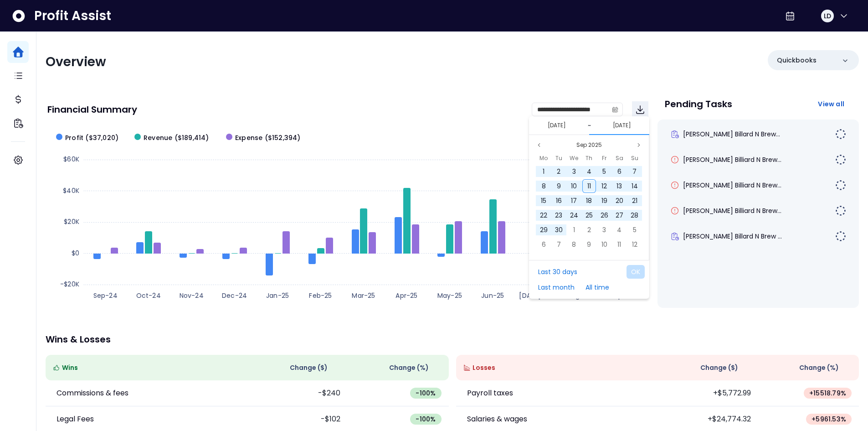 The image size is (868, 431). What do you see at coordinates (589, 230) in the screenshot?
I see `div: 02 Oct 2025` at bounding box center [589, 230].